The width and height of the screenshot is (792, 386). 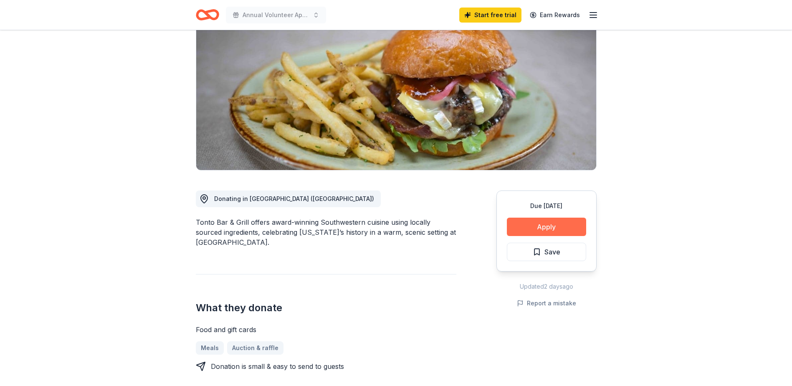 What do you see at coordinates (326, 308) in the screenshot?
I see `h2: What they donate` at bounding box center [326, 308].